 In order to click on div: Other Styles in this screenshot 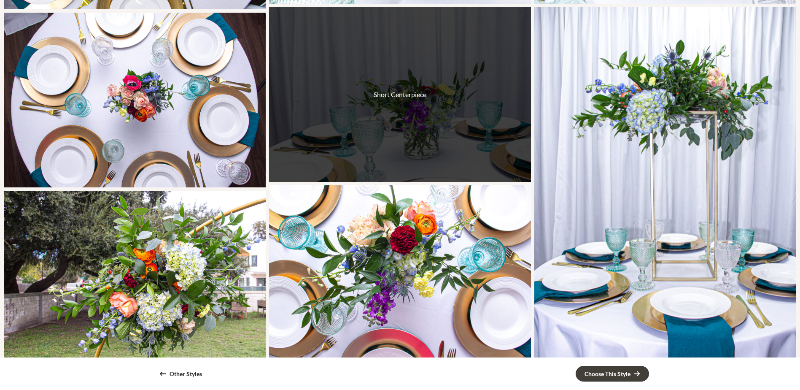, I will do `click(185, 373)`.